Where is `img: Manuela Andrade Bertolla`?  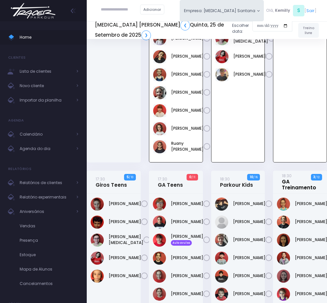
img: Manuela Andrade Bertolla is located at coordinates (160, 75).